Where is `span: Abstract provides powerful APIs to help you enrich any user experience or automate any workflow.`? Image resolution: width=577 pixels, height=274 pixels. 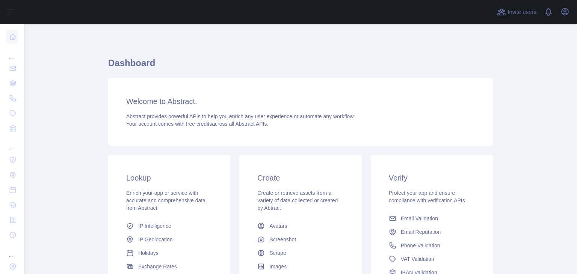 span: Abstract provides powerful APIs to help you enrich any user experience or automate any workflow. is located at coordinates (240, 116).